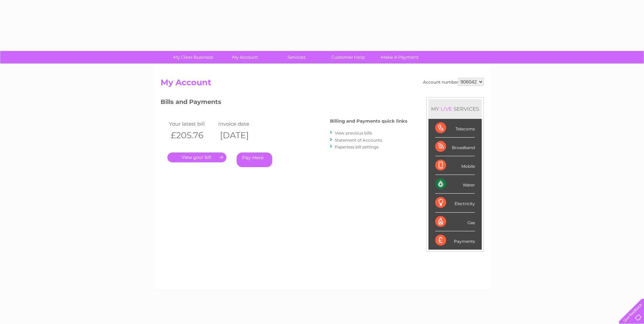 This screenshot has height=324, width=644. I want to click on td: Your latest bill, so click(192, 124).